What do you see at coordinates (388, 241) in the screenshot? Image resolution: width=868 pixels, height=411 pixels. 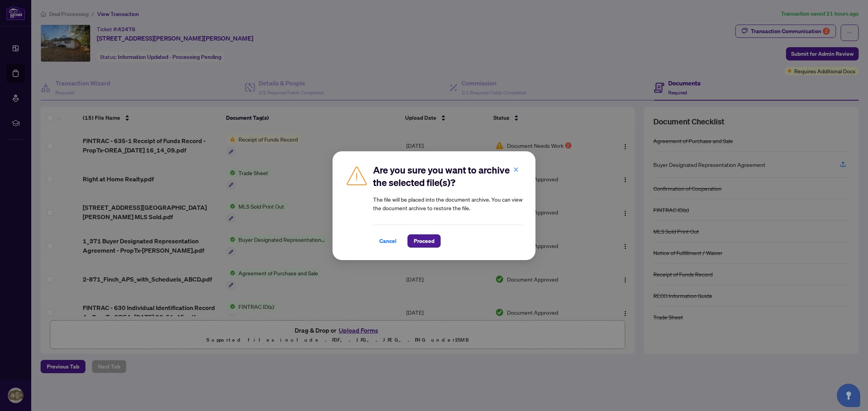 I see `span: Cancel` at bounding box center [388, 241].